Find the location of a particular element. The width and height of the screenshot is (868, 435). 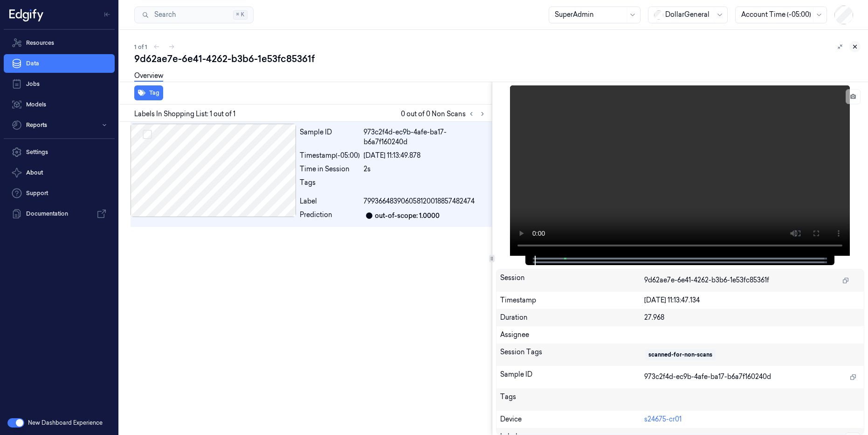

div: Session Tags is located at coordinates (572, 354).